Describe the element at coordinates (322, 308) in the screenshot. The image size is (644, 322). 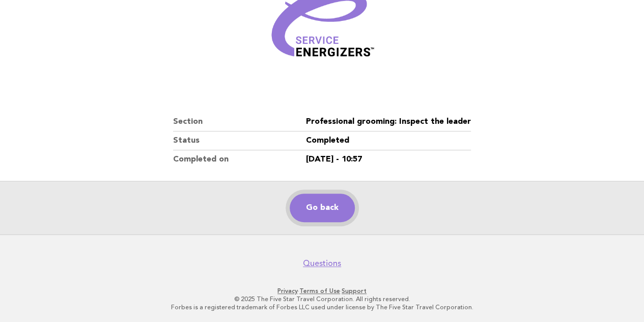
I see `p: Forbes is a registered trademark of Forbes LLC used under license by The Five Star Travel Corpora...` at that location.